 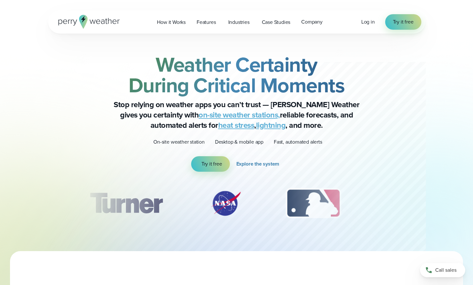 What do you see at coordinates (405, 204) in the screenshot?
I see `div: 4 of 12` at bounding box center [405, 204].